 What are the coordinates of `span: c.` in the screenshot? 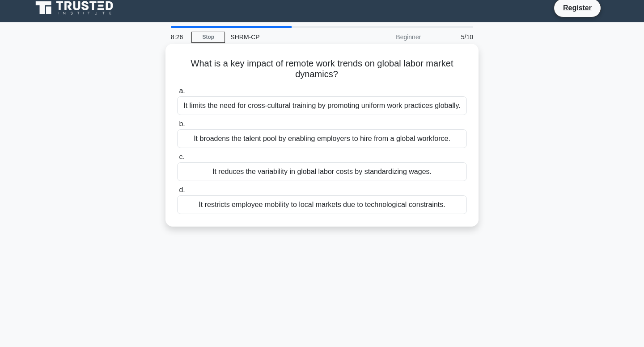 It's located at (181, 156).